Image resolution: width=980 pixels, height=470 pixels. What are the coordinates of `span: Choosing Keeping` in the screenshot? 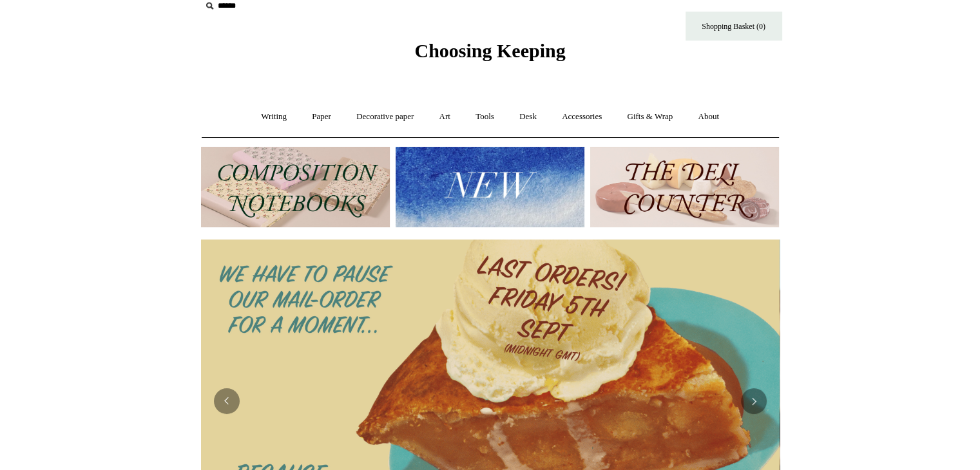 It's located at (490, 50).